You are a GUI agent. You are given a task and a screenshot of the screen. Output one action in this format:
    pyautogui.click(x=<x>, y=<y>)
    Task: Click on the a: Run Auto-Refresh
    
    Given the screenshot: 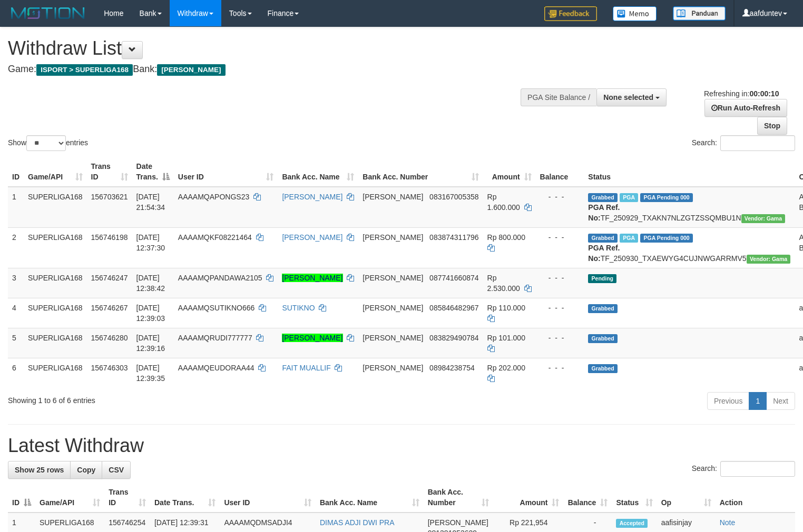 What is the action you would take?
    pyautogui.click(x=745, y=107)
    